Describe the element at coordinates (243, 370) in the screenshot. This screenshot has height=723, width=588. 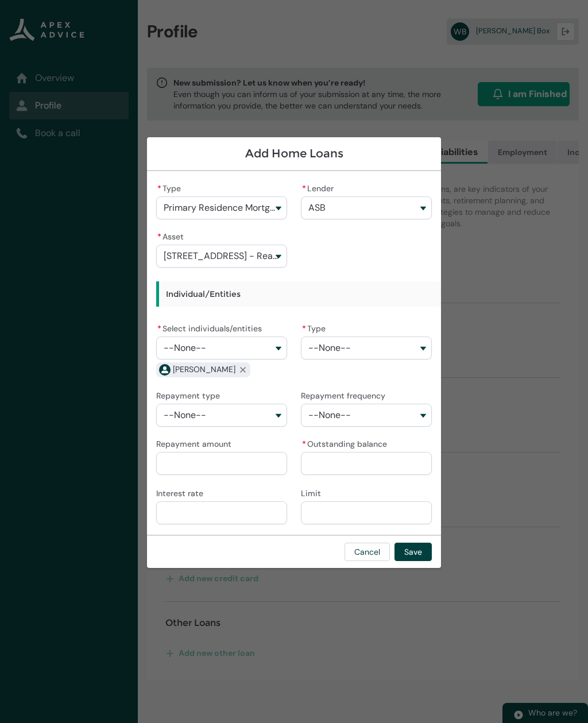
I see `button: Remove Katy Marie Hayward` at that location.